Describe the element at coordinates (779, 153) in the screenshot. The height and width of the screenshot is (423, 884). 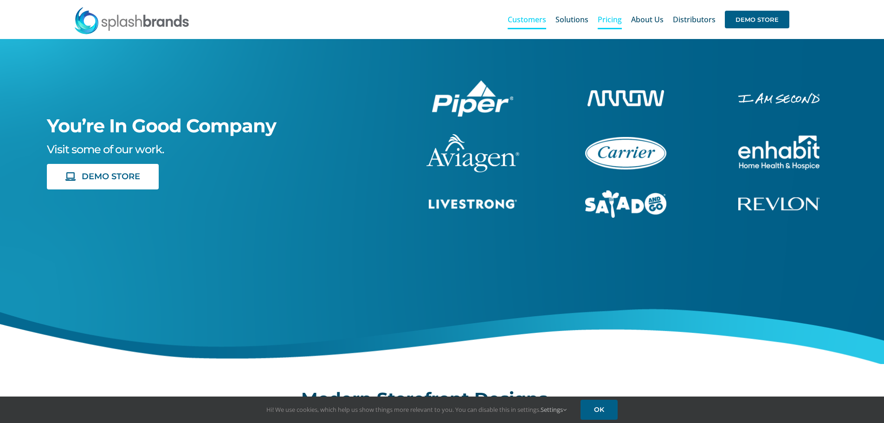
I see `img: Enhabit Gear Store` at that location.